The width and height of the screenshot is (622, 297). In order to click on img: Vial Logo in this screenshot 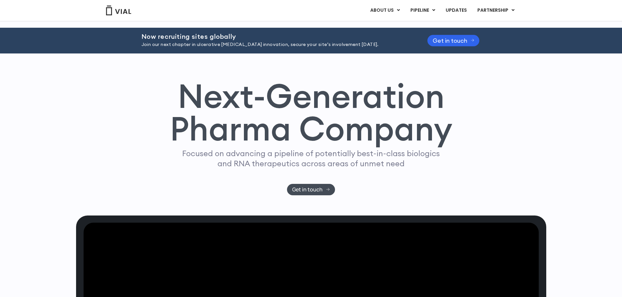, I will do `click(118, 10)`.